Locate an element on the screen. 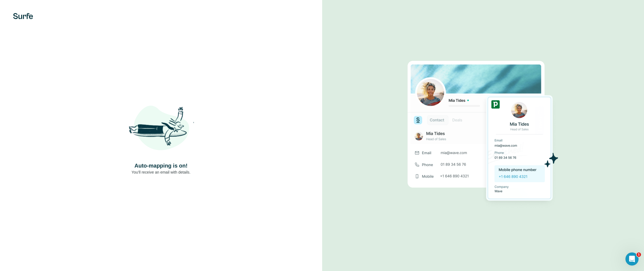  img: Download Success is located at coordinates (483, 135).